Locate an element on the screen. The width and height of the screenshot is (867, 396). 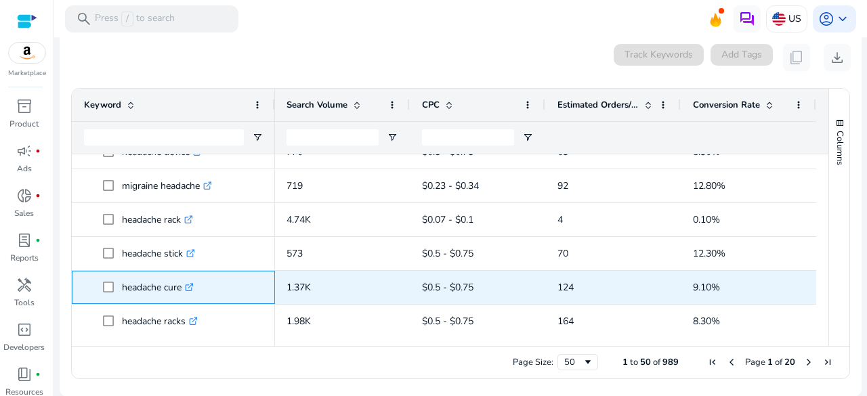
button: download is located at coordinates (837, 58).